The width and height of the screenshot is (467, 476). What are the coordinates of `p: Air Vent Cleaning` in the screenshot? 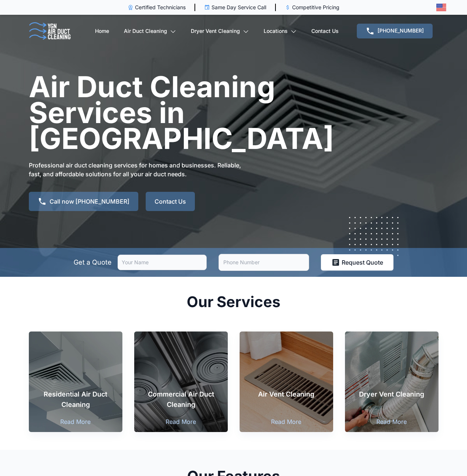 It's located at (286, 394).